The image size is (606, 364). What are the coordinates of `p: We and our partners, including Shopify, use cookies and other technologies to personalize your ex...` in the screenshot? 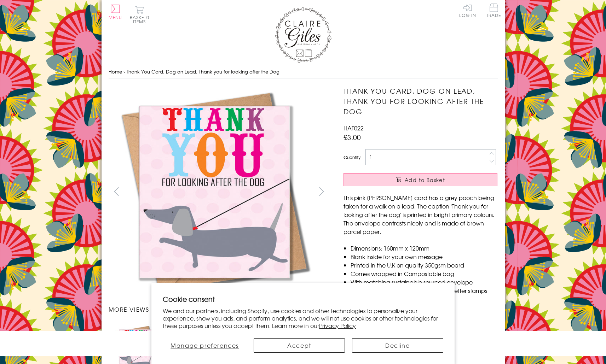 It's located at (303, 318).